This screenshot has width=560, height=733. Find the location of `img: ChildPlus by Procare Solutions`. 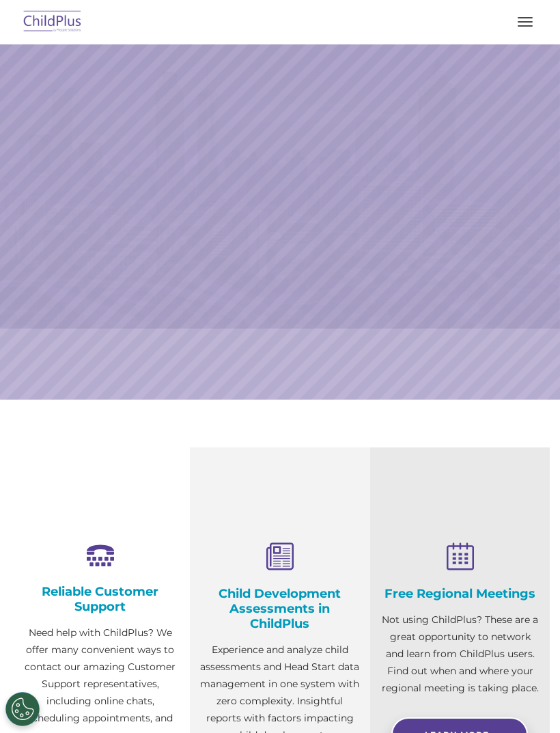

img: ChildPlus by Procare Solutions is located at coordinates (53, 22).